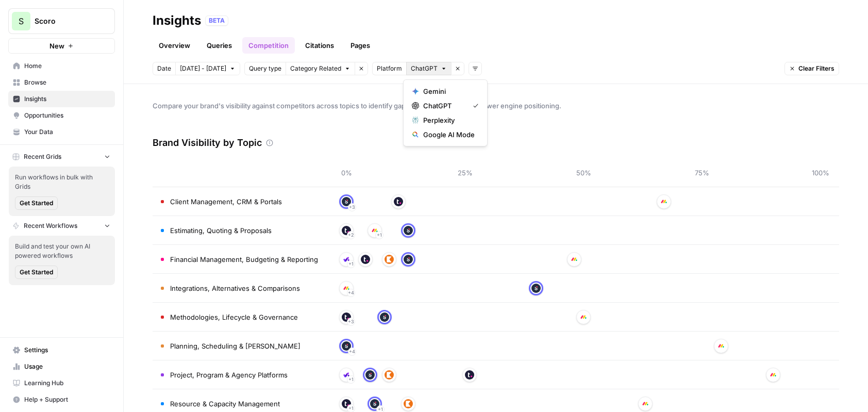  Describe the element at coordinates (821, 173) in the screenshot. I see `span: 100%` at that location.